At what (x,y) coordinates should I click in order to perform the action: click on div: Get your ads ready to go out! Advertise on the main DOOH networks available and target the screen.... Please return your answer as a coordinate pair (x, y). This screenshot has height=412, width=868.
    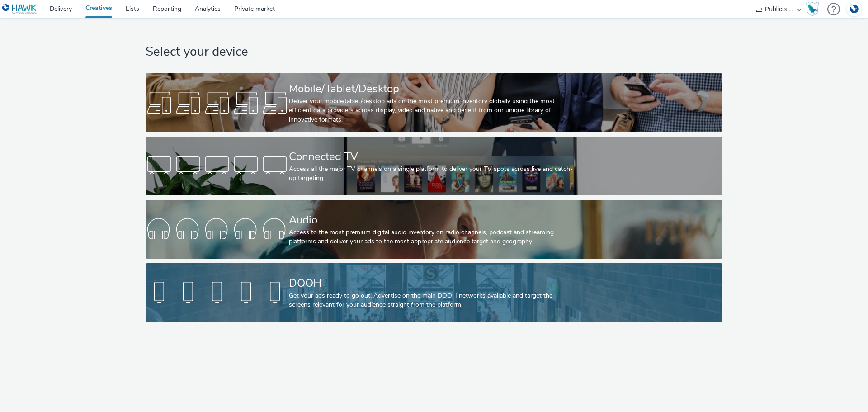
    Looking at the image, I should click on (432, 300).